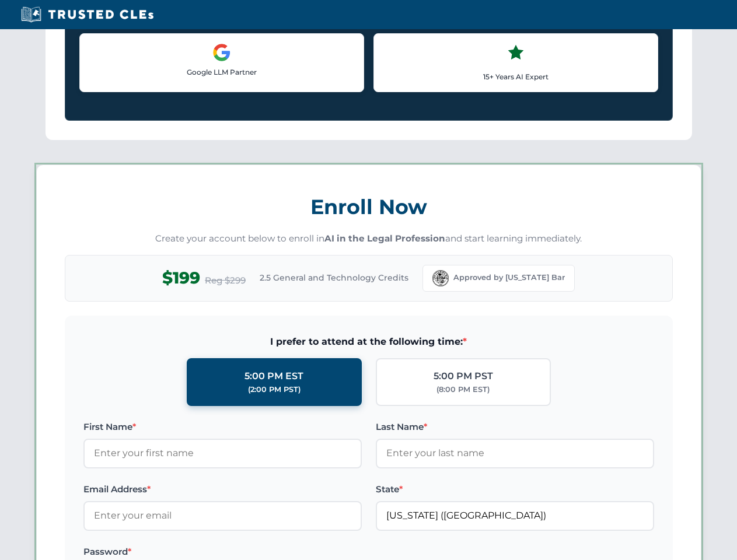  Describe the element at coordinates (515, 515) in the screenshot. I see `input: Florida (FL)` at that location.